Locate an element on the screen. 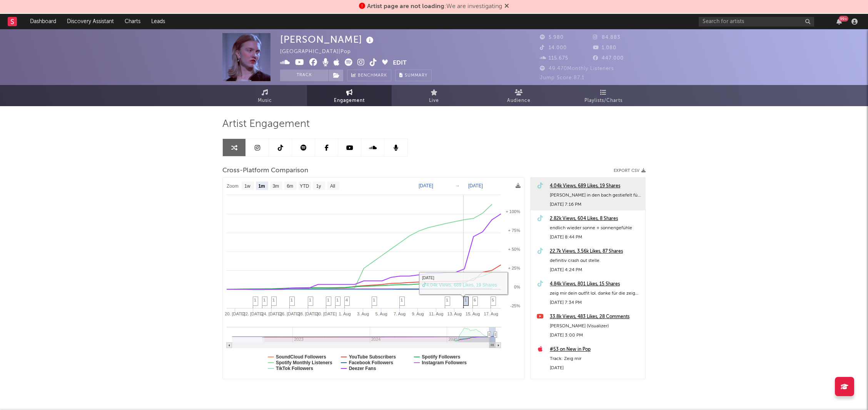  span: : We are investigating is located at coordinates (435, 7).